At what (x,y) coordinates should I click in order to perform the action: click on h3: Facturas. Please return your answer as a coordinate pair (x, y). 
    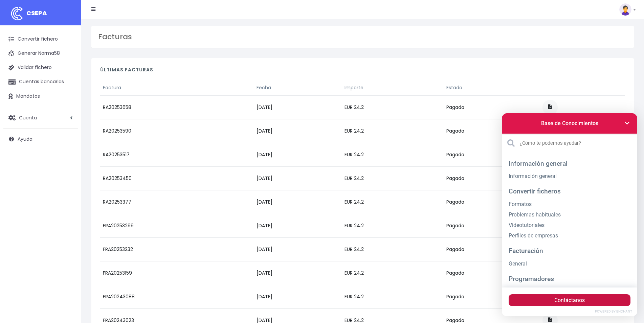
    Looking at the image, I should click on (363, 37).